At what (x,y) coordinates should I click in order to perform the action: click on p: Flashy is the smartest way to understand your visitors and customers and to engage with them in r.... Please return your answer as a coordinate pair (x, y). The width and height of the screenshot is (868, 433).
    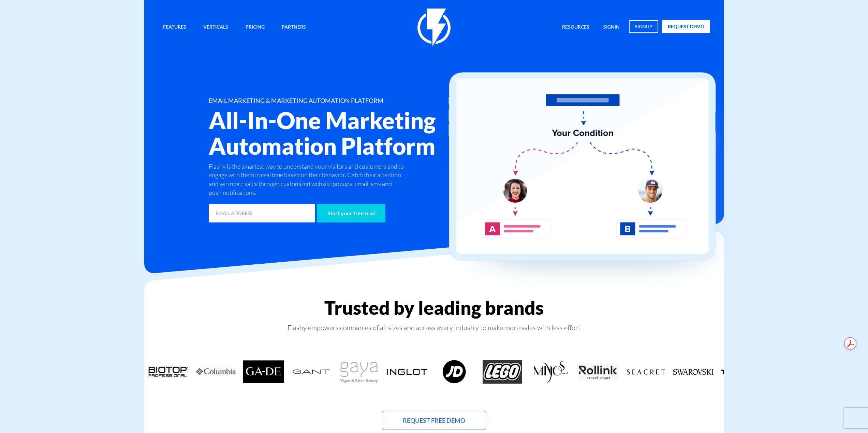
    Looking at the image, I should click on (307, 180).